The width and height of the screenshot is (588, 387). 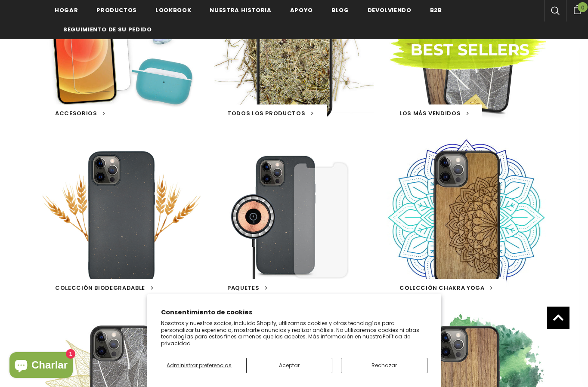 What do you see at coordinates (577, 9) in the screenshot?
I see `a: 0` at bounding box center [577, 9].